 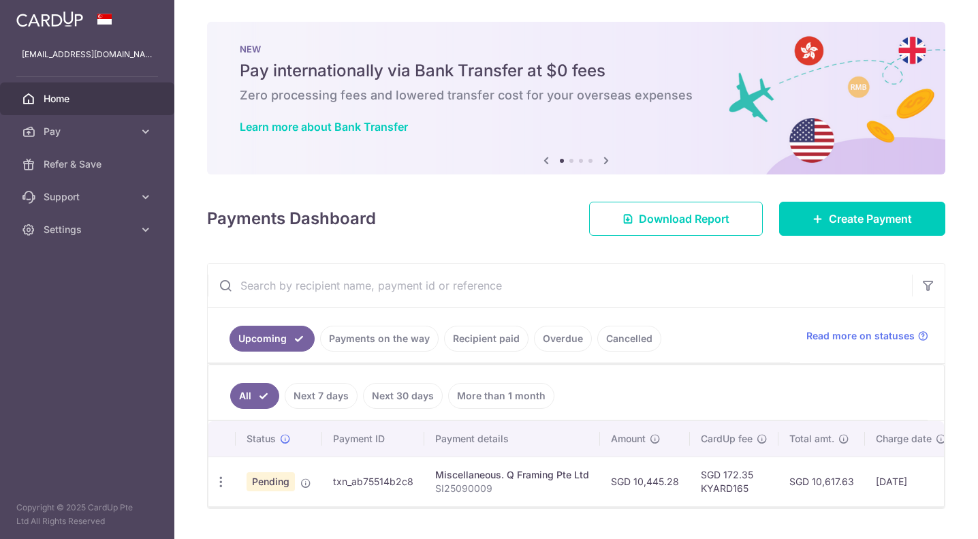 I want to click on a: Upcoming, so click(x=272, y=339).